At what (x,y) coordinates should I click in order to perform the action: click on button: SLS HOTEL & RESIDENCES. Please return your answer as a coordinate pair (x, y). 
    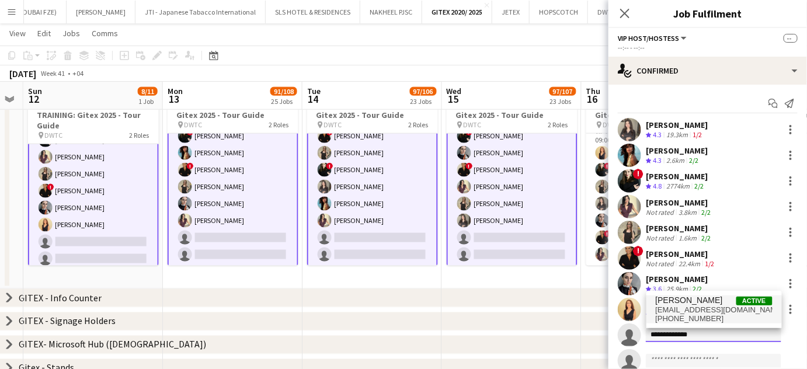
    Looking at the image, I should click on (313, 12).